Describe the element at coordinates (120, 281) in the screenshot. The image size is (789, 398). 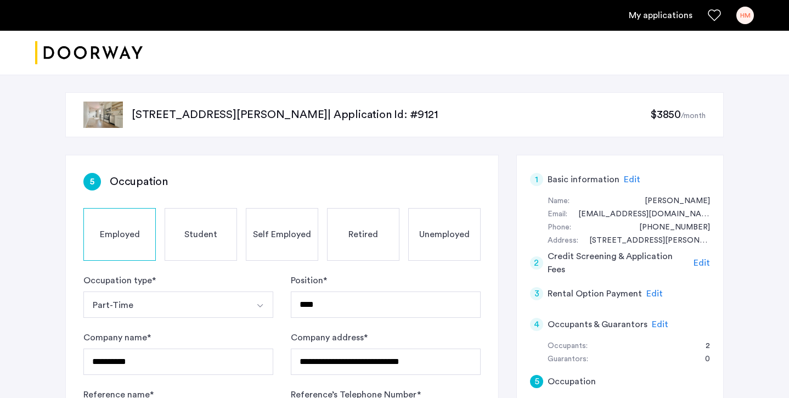
I see `label: Occupation type *` at that location.